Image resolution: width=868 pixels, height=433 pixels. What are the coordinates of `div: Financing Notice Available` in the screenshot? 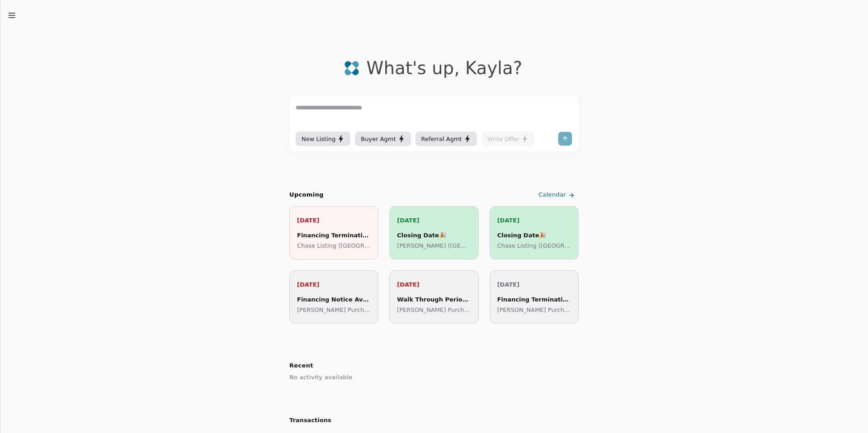 It's located at (334, 299).